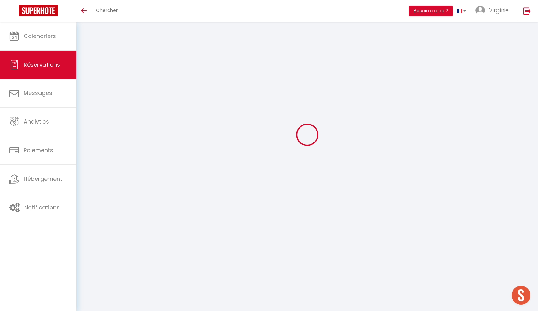 The height and width of the screenshot is (311, 538). What do you see at coordinates (38, 150) in the screenshot?
I see `span: Paiements` at bounding box center [38, 150].